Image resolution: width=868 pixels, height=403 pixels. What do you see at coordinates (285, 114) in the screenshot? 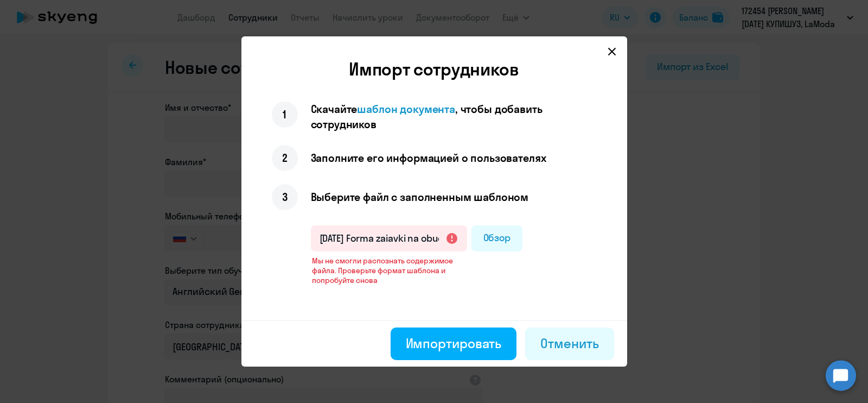
I see `div: 1` at bounding box center [285, 114].